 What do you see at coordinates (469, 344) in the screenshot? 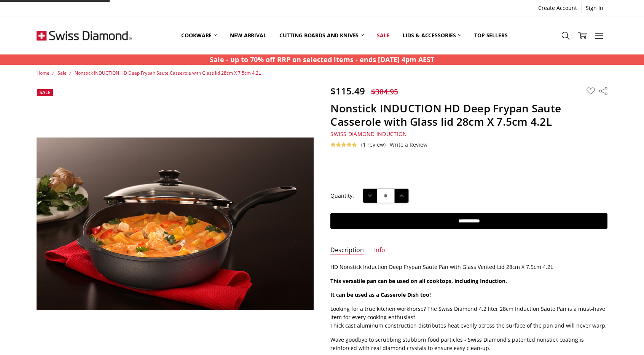
I see `p: Wave goodbye to scrubbing stubborn food particles - Swiss Diamond's patented nonstick coating is ...` at bounding box center [469, 344].